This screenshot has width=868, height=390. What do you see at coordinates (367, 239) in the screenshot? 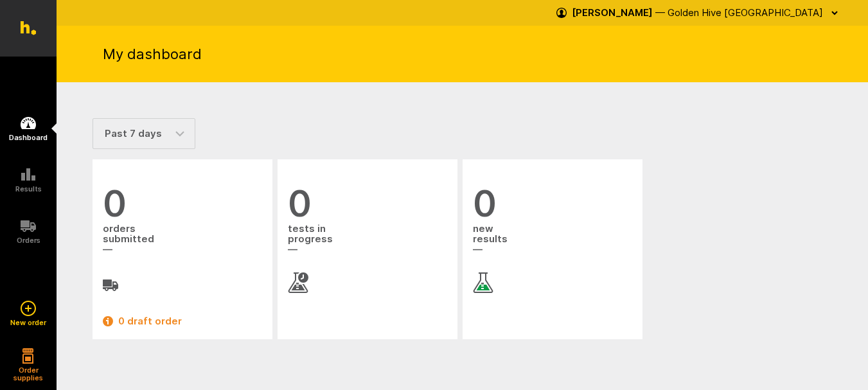
I see `a: 0 tests inprogress` at bounding box center [367, 239].